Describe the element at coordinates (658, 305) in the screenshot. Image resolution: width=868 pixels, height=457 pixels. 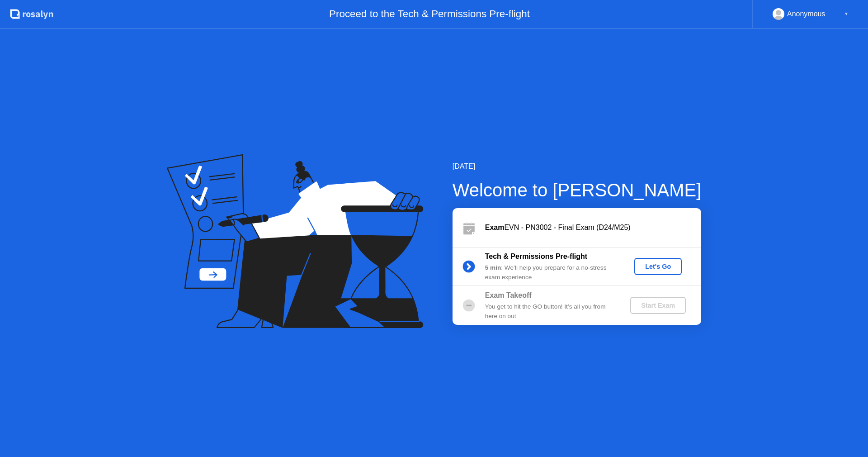
I see `button: Start Exam` at that location.